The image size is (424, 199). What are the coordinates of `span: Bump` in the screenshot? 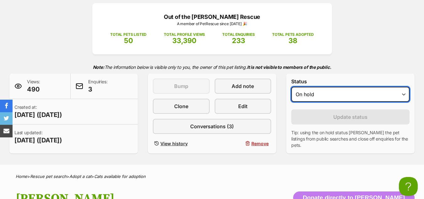 It's located at (181, 86).